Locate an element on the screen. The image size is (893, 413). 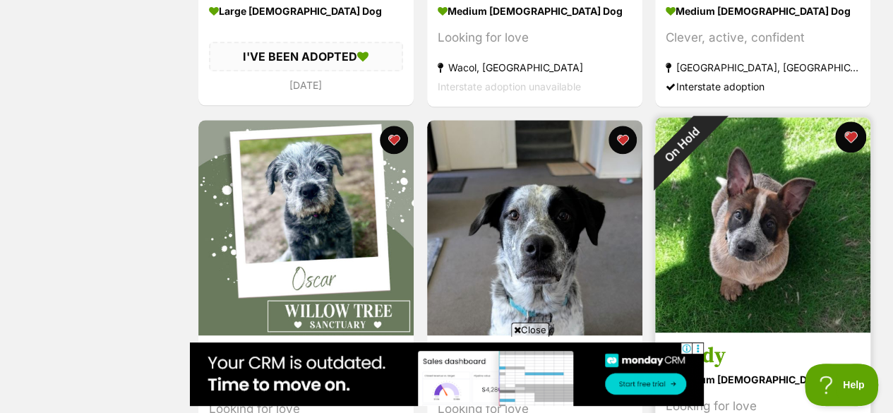
div: Interstate adoption is located at coordinates (762, 86).